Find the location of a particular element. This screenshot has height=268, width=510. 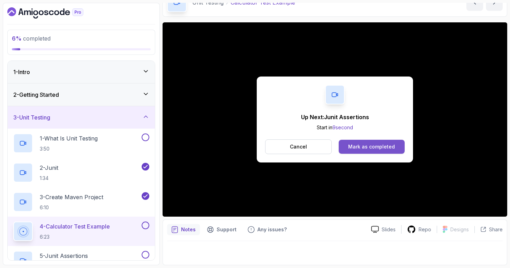

button: 3-Unit Testing is located at coordinates (81, 117).